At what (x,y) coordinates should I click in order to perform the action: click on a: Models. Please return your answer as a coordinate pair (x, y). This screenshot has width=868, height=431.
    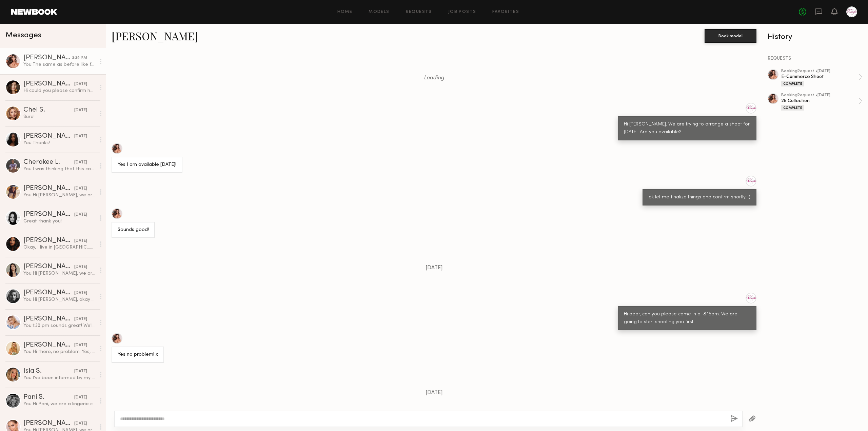
    Looking at the image, I should click on (378, 12).